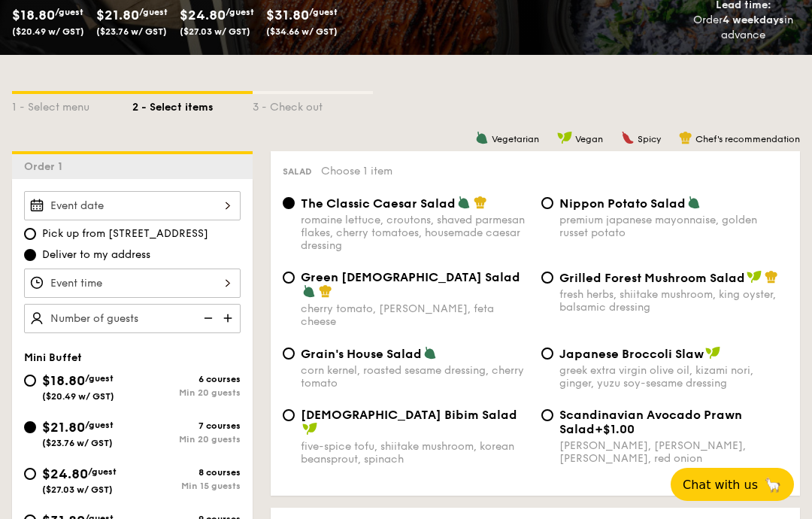 The width and height of the screenshot is (812, 519). Describe the element at coordinates (416, 233) in the screenshot. I see `div: romaine lettuce, croutons, shaved parmesan flakes, cherry tomatoes, housemade caesar dressing` at that location.